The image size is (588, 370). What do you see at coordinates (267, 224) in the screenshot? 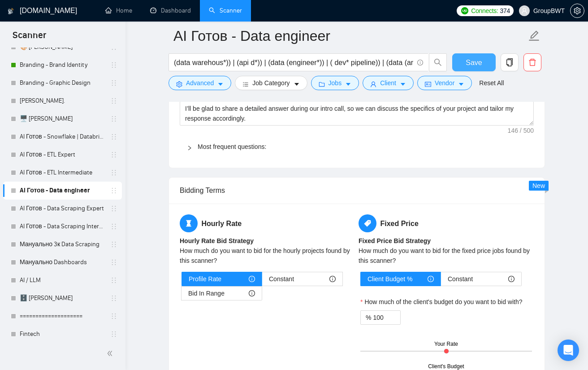
I see `h5: Hourly Rate` at bounding box center [267, 224].